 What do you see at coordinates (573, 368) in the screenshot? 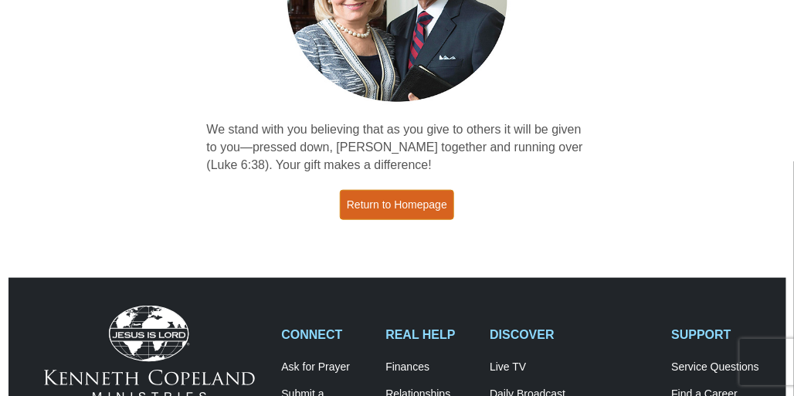
I see `a: Live TV` at bounding box center [573, 368].